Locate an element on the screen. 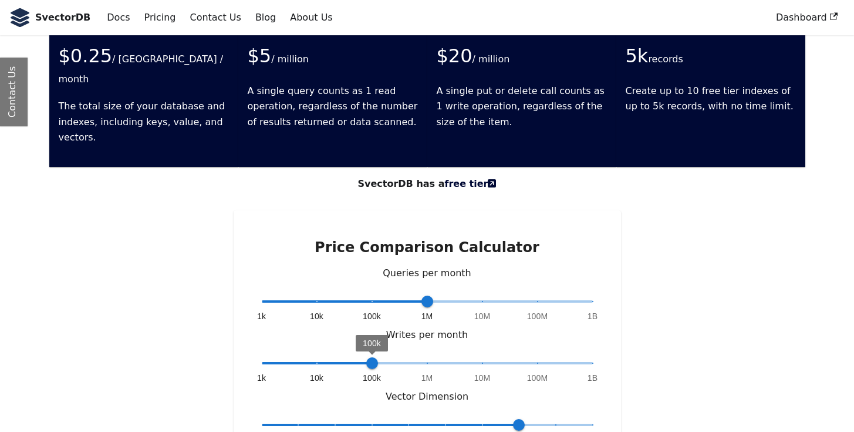 Image resolution: width=854 pixels, height=432 pixels. b: SvectorDB is located at coordinates (63, 18).